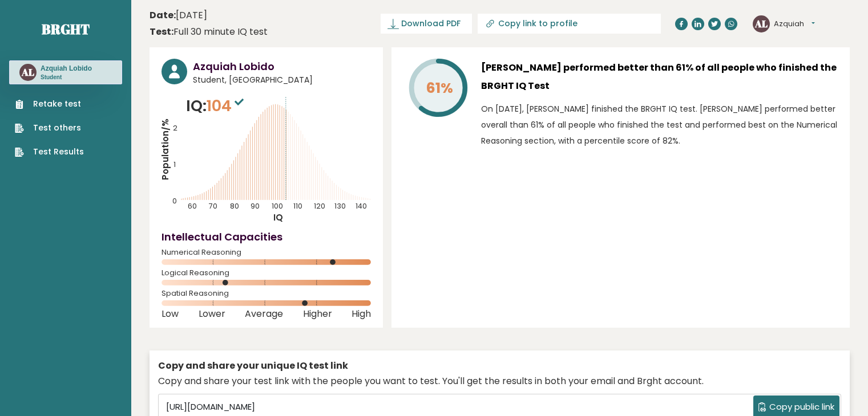  Describe the element at coordinates (162, 31) in the screenshot. I see `b: Test:` at that location.